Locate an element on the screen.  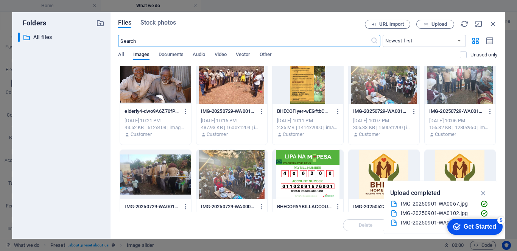
p: IMG-20250729-WA0014-VseL6HjUq4kedC_yGqMiIA.jpg is located at coordinates (456, 111).